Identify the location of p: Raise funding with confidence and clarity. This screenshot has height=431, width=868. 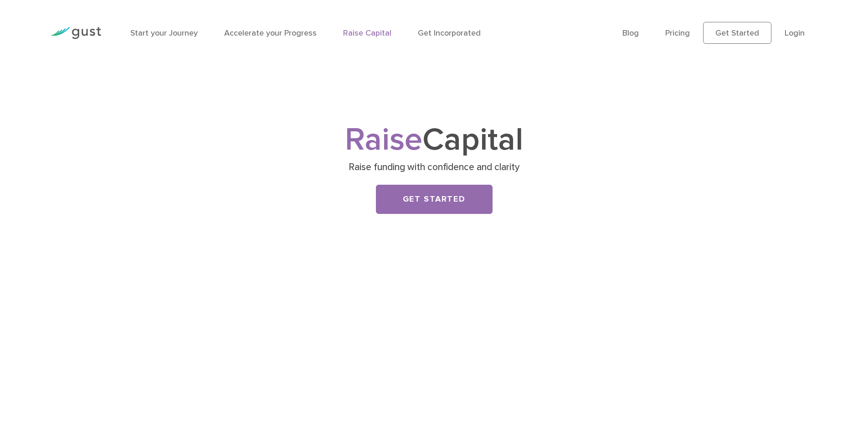
(434, 168).